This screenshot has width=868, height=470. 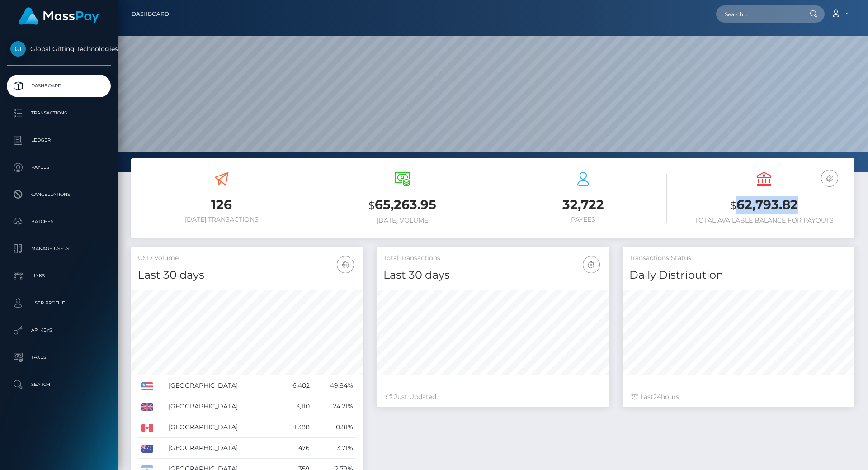 What do you see at coordinates (147, 407) in the screenshot?
I see `img: GB.png` at bounding box center [147, 407].